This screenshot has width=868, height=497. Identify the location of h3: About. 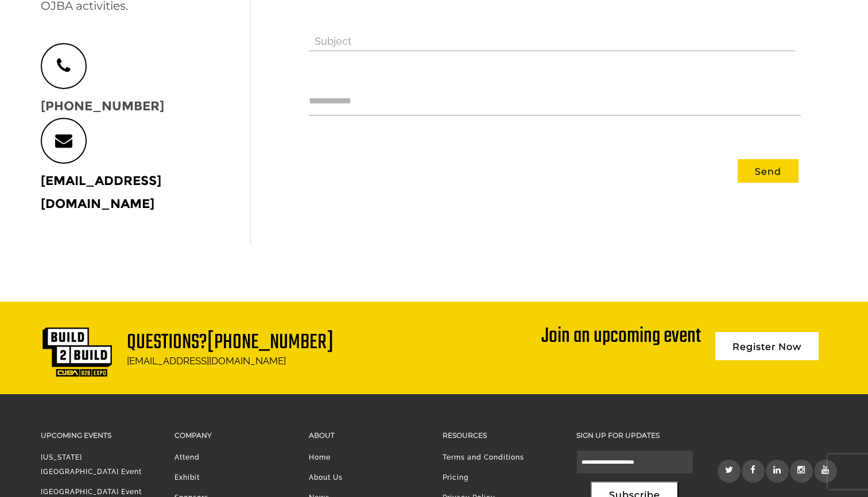
(367, 435).